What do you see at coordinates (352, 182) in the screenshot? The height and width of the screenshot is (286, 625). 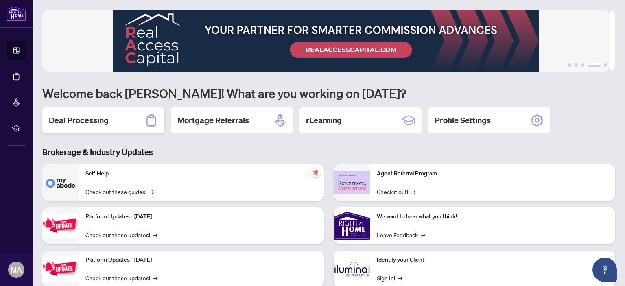 I see `img: Agent Referral Program` at bounding box center [352, 182].